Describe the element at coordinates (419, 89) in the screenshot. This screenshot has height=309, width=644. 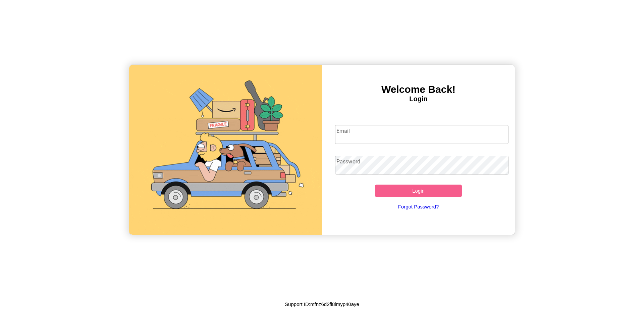
I see `h3: Welcome Back!` at that location.